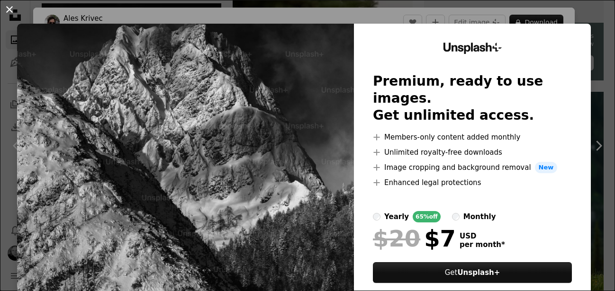  Describe the element at coordinates (472, 168) in the screenshot. I see `li: Image cropping and background removal` at that location.